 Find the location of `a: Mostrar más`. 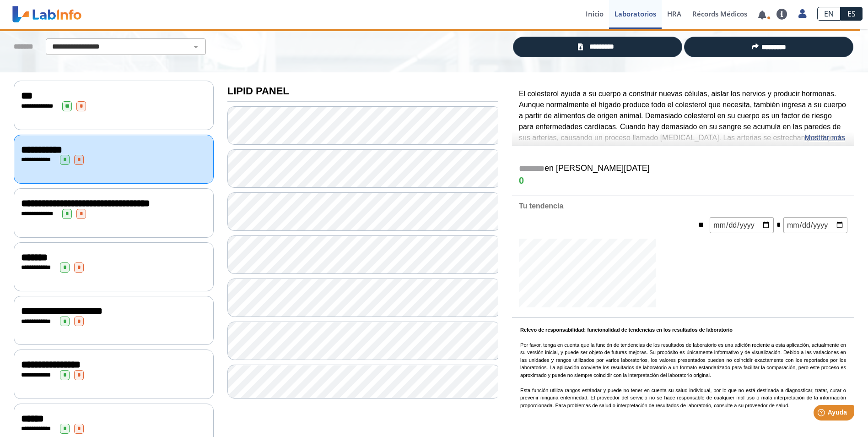

a: Mostrar más is located at coordinates (825, 138).